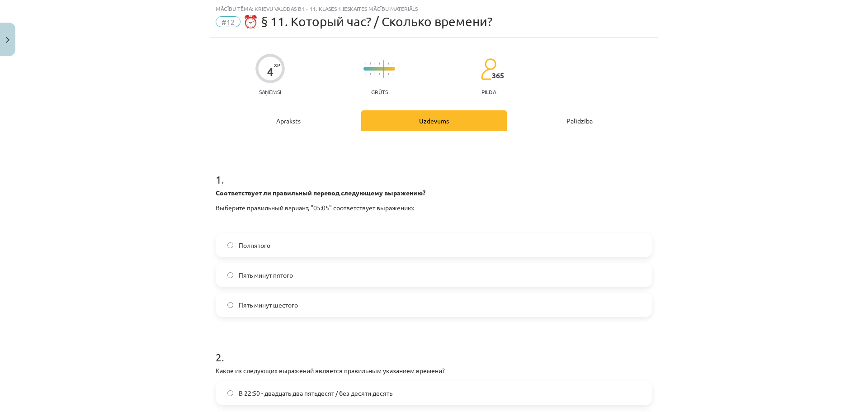  I want to click on span: XP, so click(277, 65).